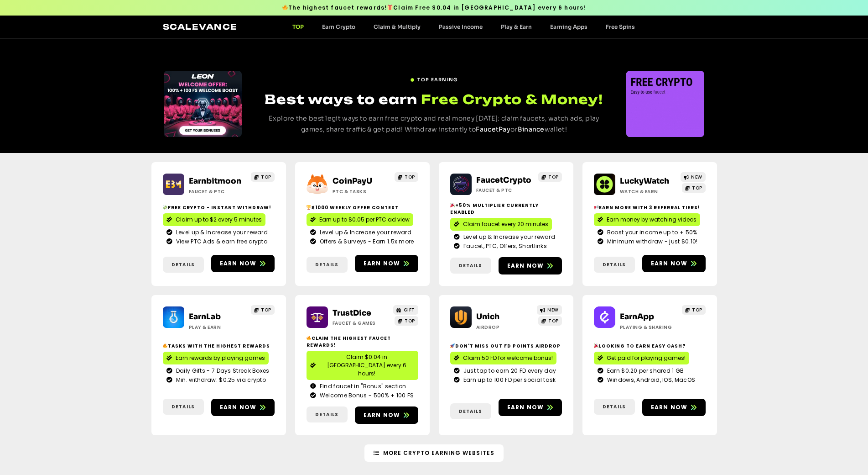 The height and width of the screenshot is (475, 868). I want to click on a: More Crypto Earning Websites, so click(434, 453).